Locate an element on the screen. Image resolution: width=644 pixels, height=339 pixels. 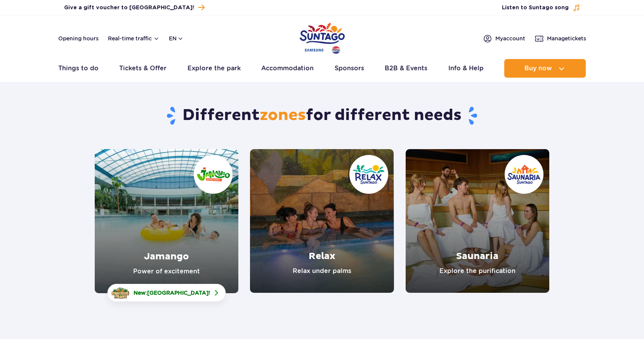
a: Sponsors is located at coordinates (349, 68).